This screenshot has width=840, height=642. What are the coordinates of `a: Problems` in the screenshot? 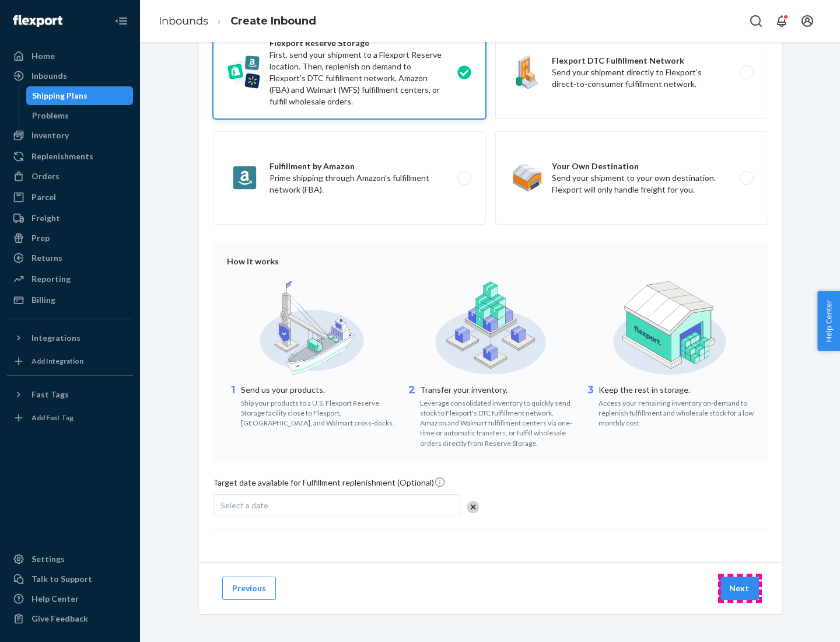 It's located at (80, 116).